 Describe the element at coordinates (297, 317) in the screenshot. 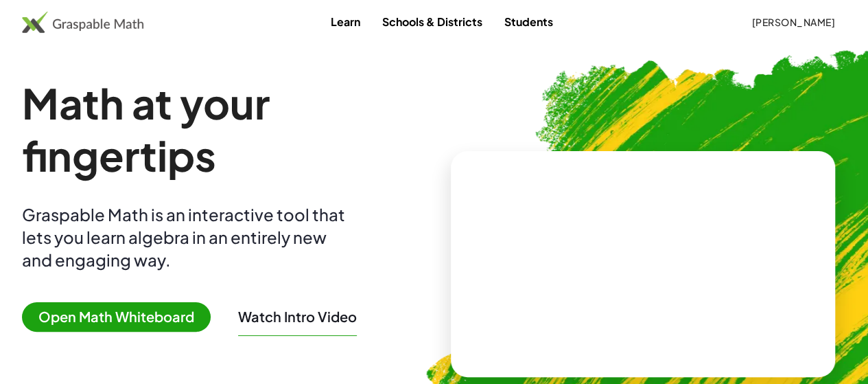

I see `button: Watch Intro Video` at that location.